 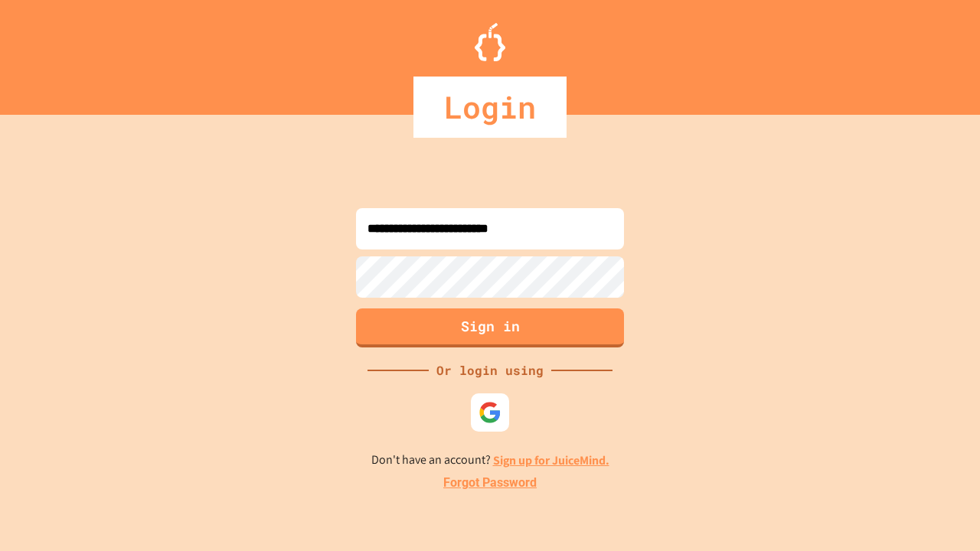 I want to click on div: Login, so click(x=490, y=107).